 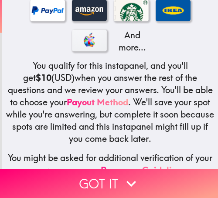 I want to click on b: $10, so click(x=44, y=77).